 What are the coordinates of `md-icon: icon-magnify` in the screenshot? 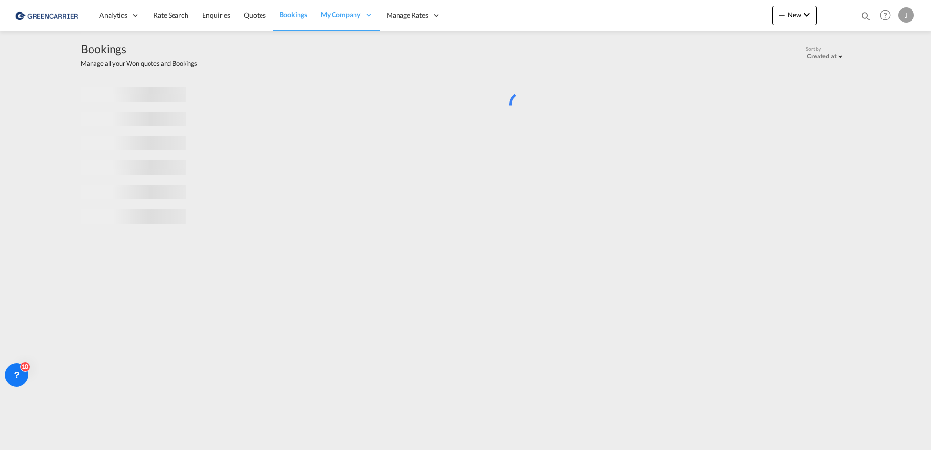 It's located at (866, 16).